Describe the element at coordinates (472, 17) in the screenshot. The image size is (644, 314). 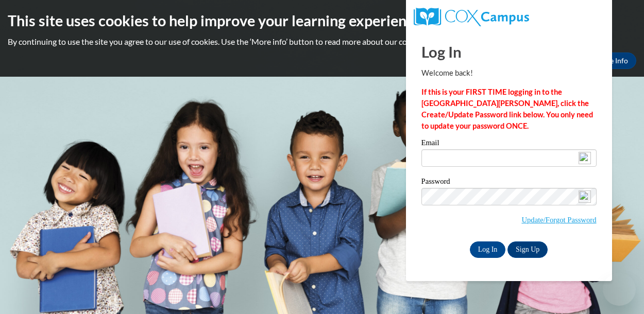
I see `img: COX Campus` at that location.